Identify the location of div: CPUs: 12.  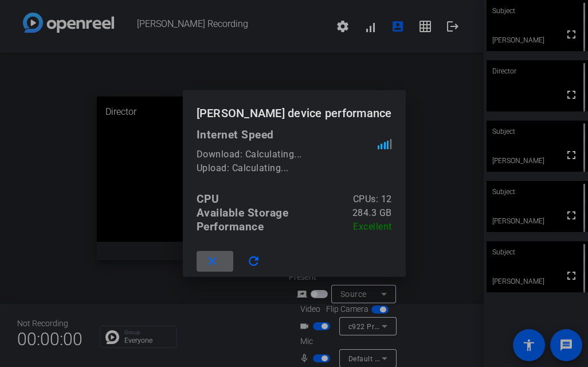
(373, 199).